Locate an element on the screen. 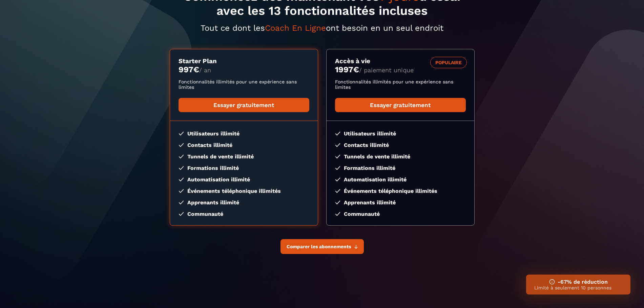 The height and width of the screenshot is (308, 644). p: Tout ce dont les ont besoin en un seul endroit is located at coordinates (322, 28).